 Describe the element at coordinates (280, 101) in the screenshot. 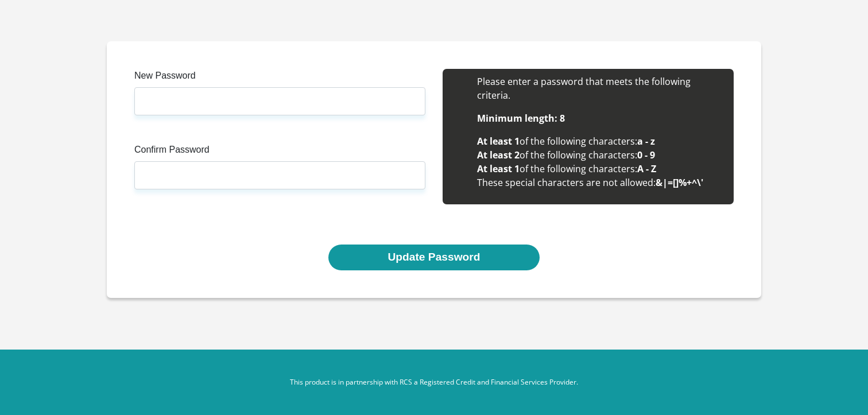

I see `input: Enter new Password` at that location.